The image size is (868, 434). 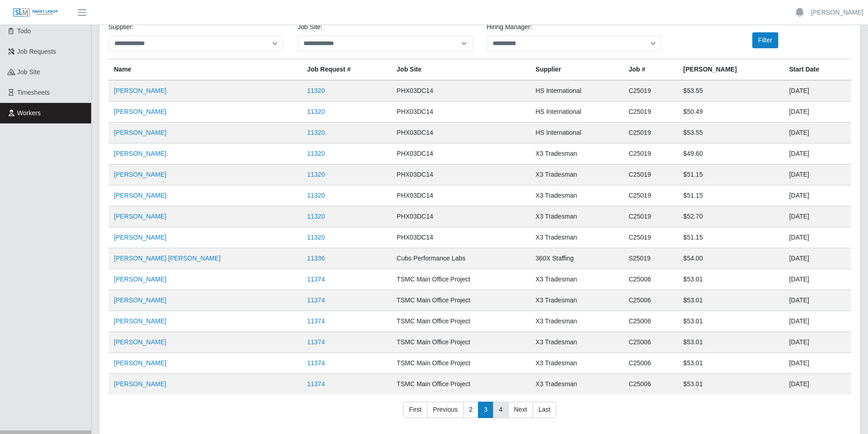 I want to click on td: $50.49, so click(x=730, y=112).